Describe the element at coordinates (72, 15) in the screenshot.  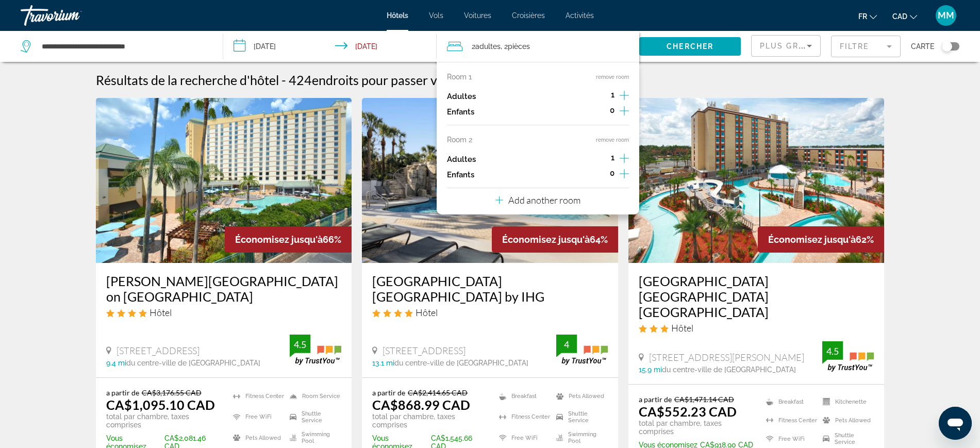
I see `a: Travorium` at that location.